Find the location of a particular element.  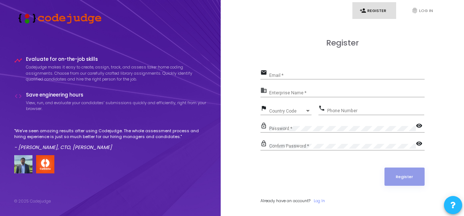

a: fingerprintLog In is located at coordinates (426, 11).